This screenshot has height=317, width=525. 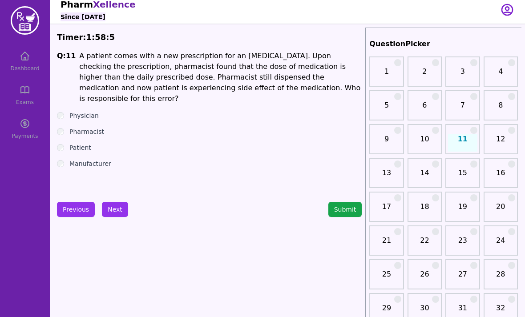 What do you see at coordinates (500, 210) in the screenshot?
I see `a: 20` at bounding box center [500, 210].